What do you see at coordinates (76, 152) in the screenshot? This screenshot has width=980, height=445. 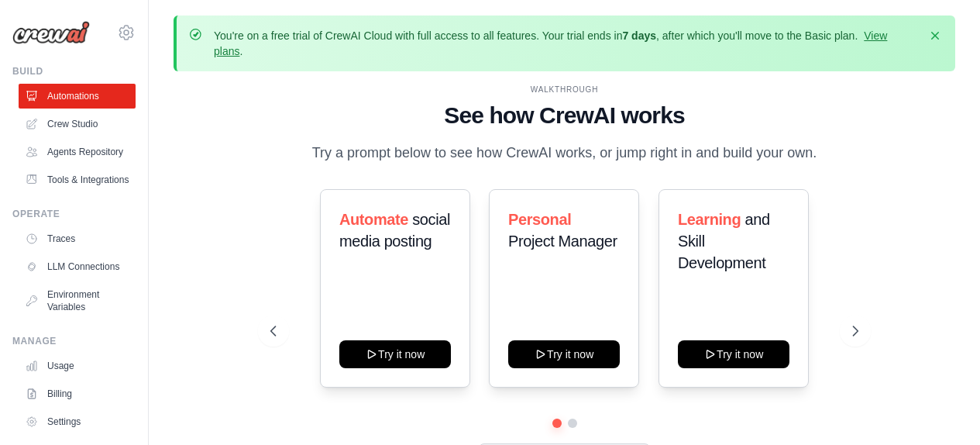 I see `a: Agents Repository` at bounding box center [76, 152].